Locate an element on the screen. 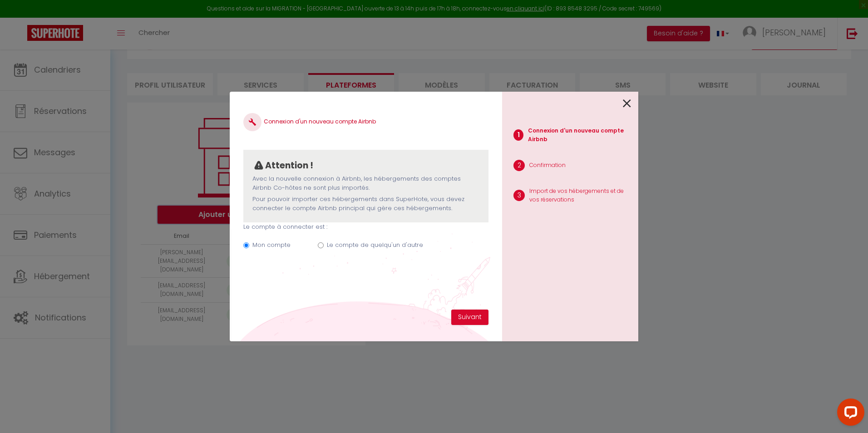  p: Pour pouvoir importer ces hébergements dans SuperHote, vous devez connecter le compte Airbnb prin... is located at coordinates (366, 204).